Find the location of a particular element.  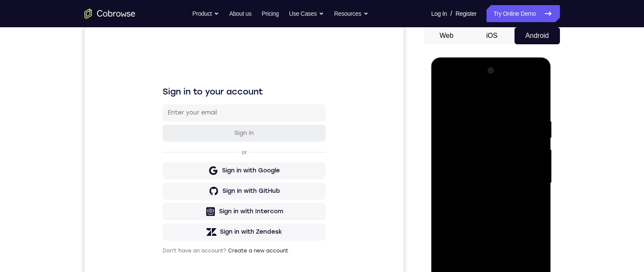

a: About us is located at coordinates (241, 14).